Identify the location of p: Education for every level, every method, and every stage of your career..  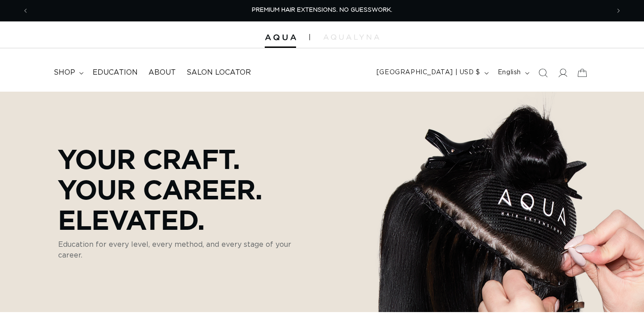
(185, 250).